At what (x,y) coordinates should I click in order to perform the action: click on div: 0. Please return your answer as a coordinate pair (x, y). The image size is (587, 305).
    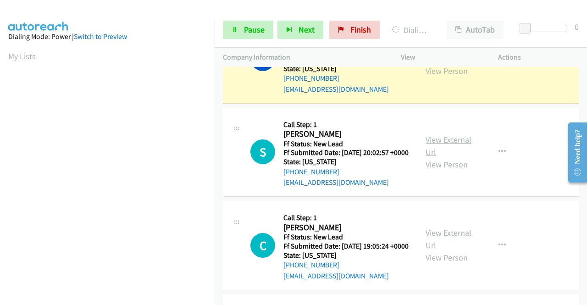
    Looking at the image, I should click on (576, 27).